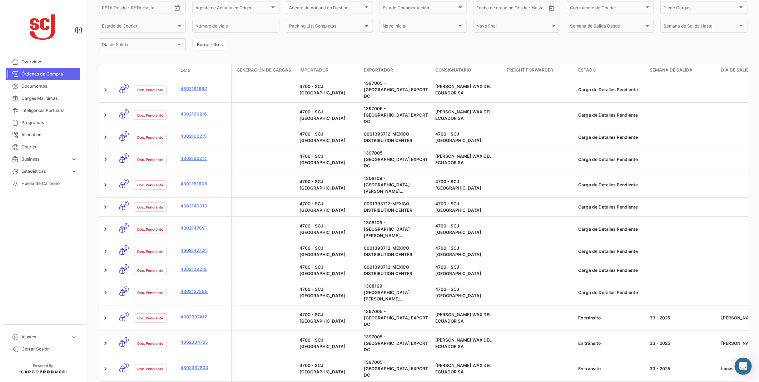 The image size is (759, 382). What do you see at coordinates (326, 9) in the screenshot?
I see `span: Agente de Aduana en Destino` at bounding box center [326, 9].